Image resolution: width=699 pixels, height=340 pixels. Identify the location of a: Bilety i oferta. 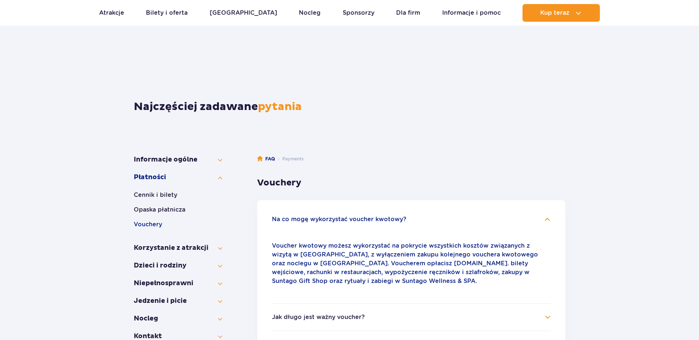
(166, 13).